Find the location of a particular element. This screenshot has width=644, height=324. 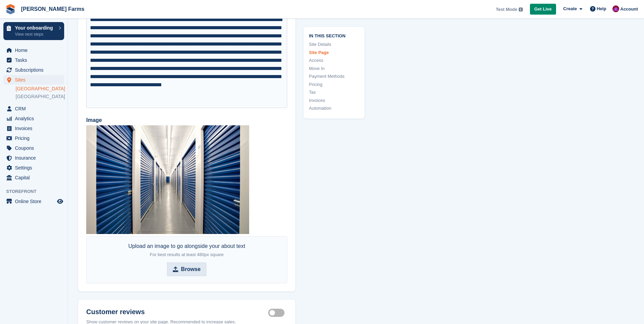

a: Payment Methods is located at coordinates (334, 76).